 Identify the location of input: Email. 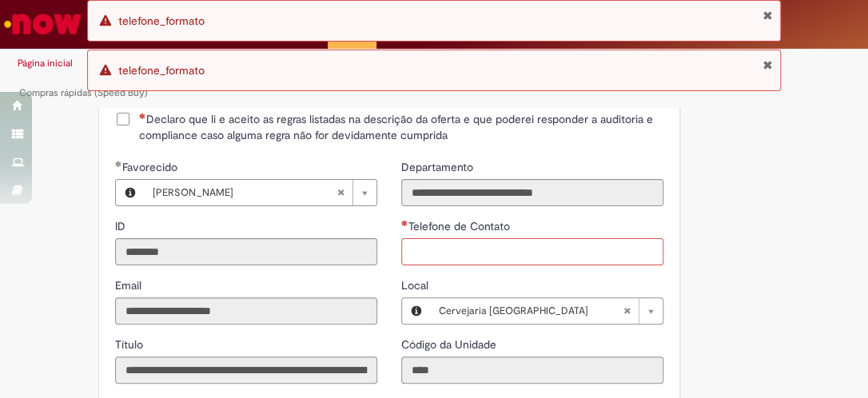
(246, 311).